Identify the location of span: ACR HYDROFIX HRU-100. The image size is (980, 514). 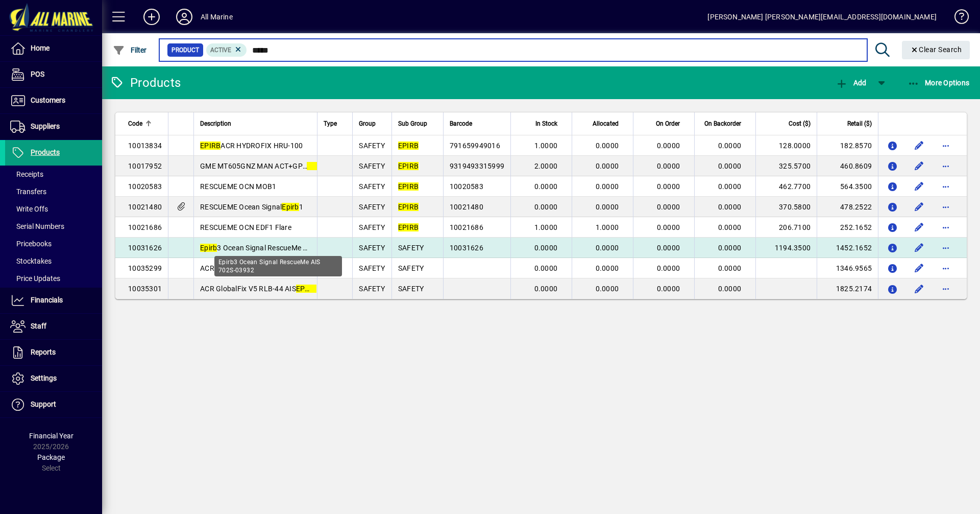
(251, 146).